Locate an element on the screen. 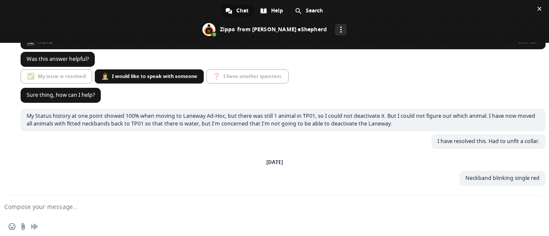  div: Help is located at coordinates (272, 11).